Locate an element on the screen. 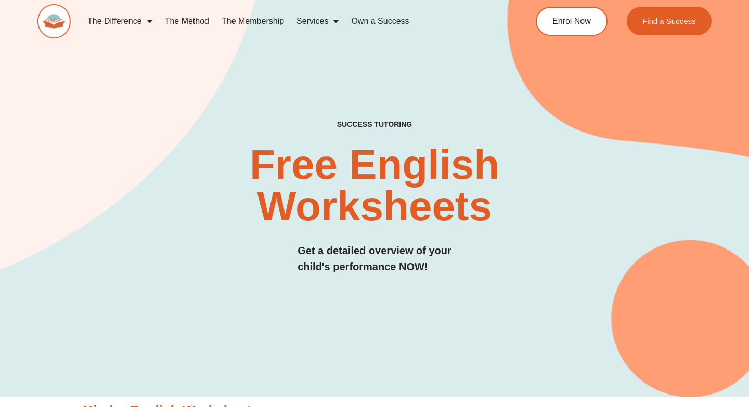  a: The Difference is located at coordinates (120, 21).